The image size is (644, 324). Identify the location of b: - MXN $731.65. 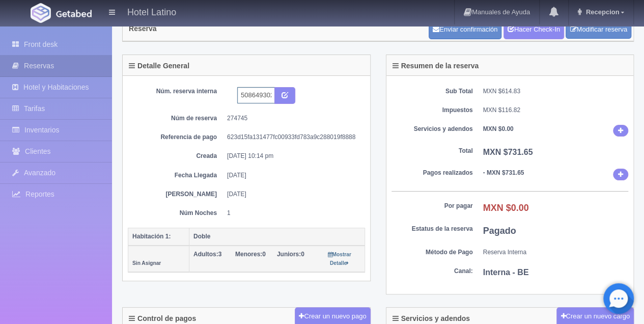
(503, 173).